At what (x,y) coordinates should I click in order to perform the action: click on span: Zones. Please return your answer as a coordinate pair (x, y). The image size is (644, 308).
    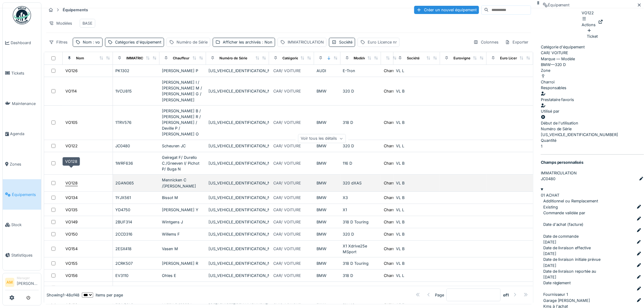
    Looking at the image, I should click on (24, 164).